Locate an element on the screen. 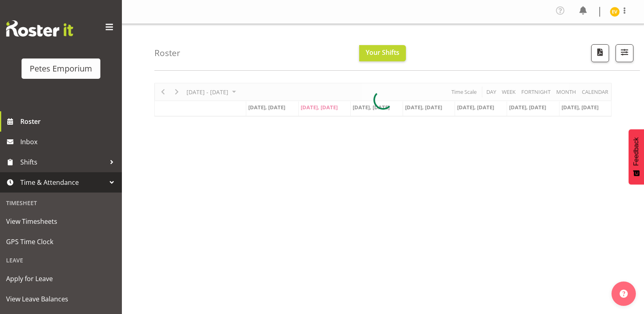 The image size is (644, 314). a: GPS Time Clock is located at coordinates (61, 242).